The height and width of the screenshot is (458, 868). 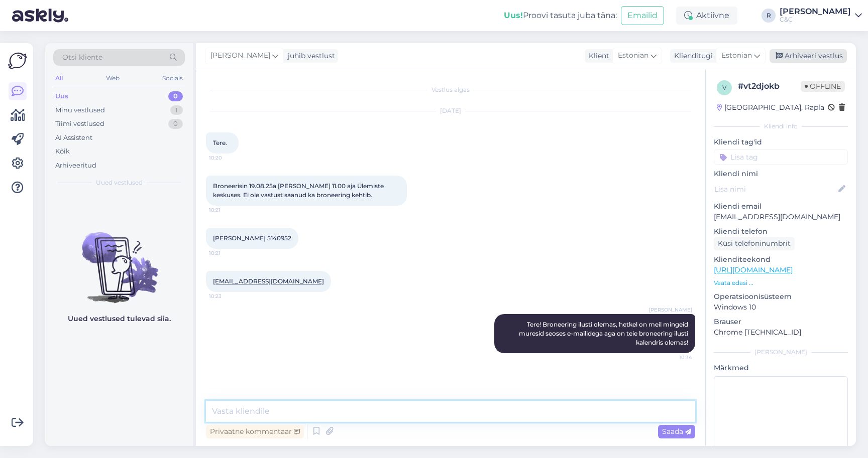 What do you see at coordinates (172, 78) in the screenshot?
I see `div: Socials` at bounding box center [172, 78].